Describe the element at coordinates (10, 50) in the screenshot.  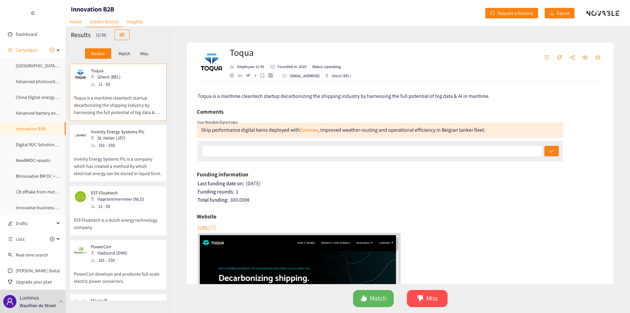
I see `span: sound` at that location.